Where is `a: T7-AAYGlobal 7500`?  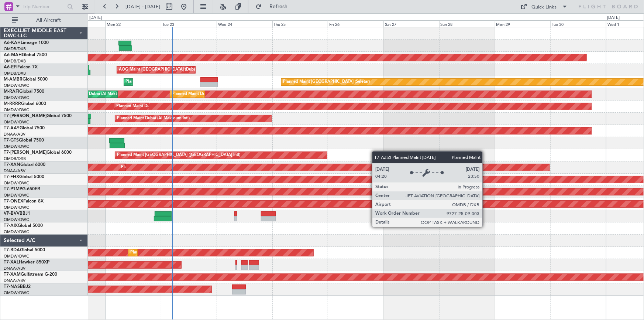
a: T7-AAYGlobal 7500 is located at coordinates (24, 128).